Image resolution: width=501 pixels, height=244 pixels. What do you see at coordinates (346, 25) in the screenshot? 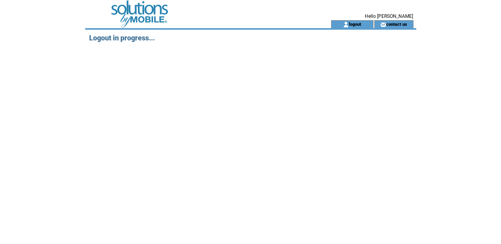
I see `img: account_icon.gif` at bounding box center [346, 25].